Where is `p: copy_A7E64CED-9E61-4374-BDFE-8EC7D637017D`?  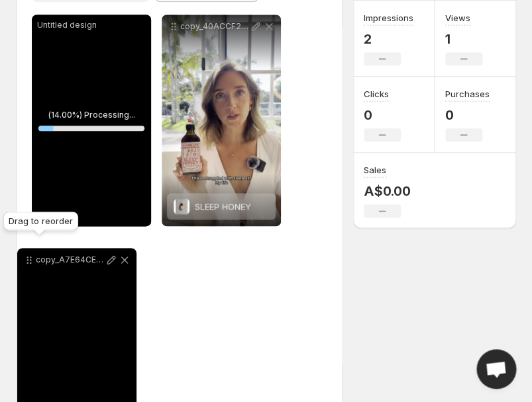
p: copy_A7E64CED-9E61-4374-BDFE-8EC7D637017D is located at coordinates (70, 260).